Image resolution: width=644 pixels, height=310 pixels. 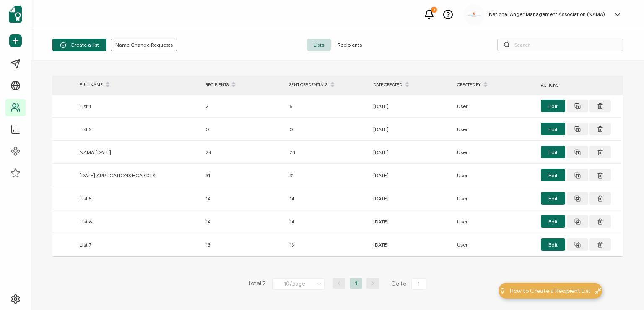 What do you see at coordinates (547, 14) in the screenshot?
I see `h5: National Anger Management Association (NAMA)` at bounding box center [547, 14].